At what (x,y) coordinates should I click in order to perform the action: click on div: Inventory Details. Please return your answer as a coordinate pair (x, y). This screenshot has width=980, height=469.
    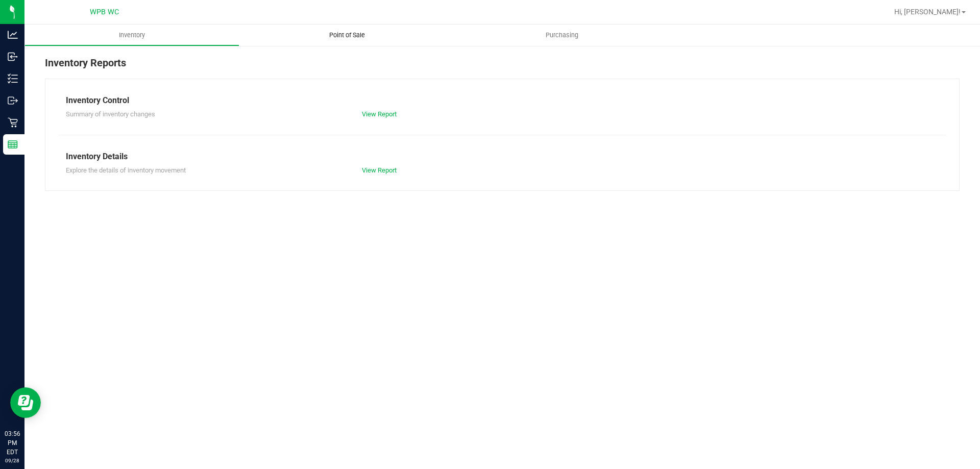
    Looking at the image, I should click on (502, 157).